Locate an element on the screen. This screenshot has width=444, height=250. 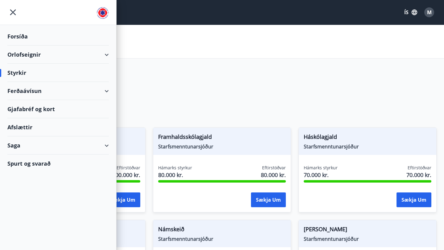
button: ÍS is located at coordinates (411, 12).